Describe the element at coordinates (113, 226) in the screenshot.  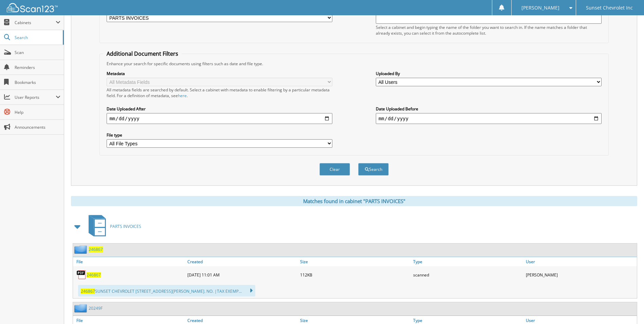
I see `a: PARTS INVOICES` at that location.